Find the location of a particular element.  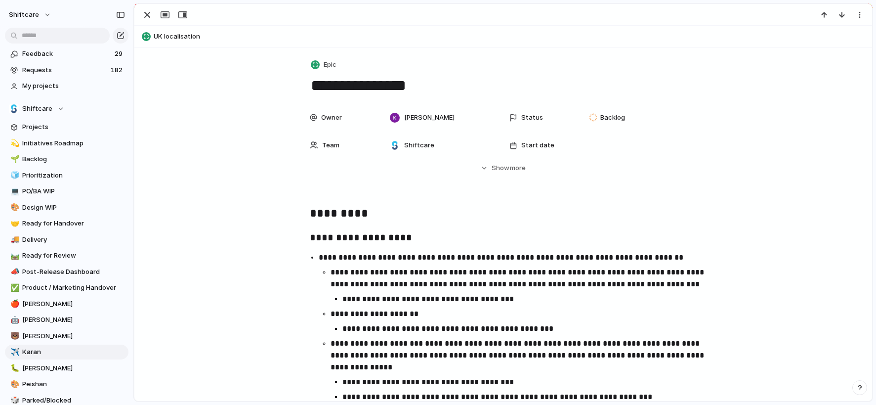

a: 🎨Peishan is located at coordinates (67, 384).